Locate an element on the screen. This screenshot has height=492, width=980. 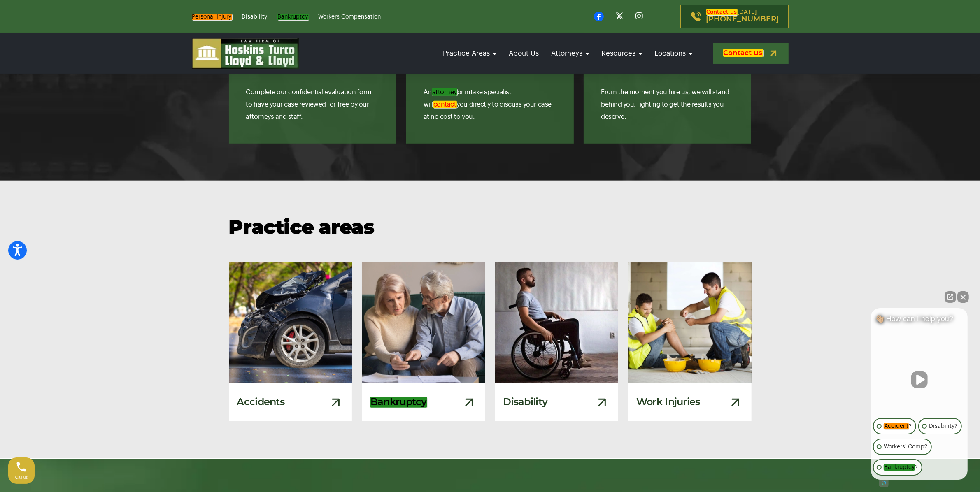
p: Workers' Comp? is located at coordinates (906, 447).